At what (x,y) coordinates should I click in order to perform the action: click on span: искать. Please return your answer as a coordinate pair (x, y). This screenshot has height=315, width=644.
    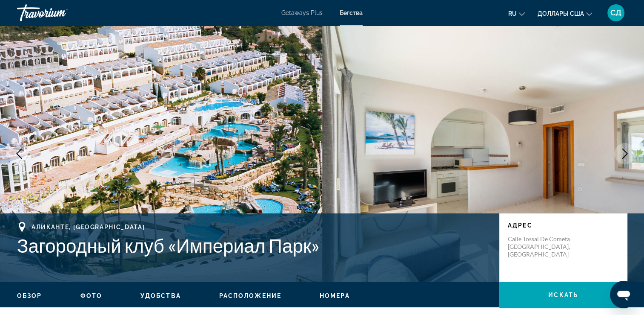
    Looking at the image, I should click on (563, 295).